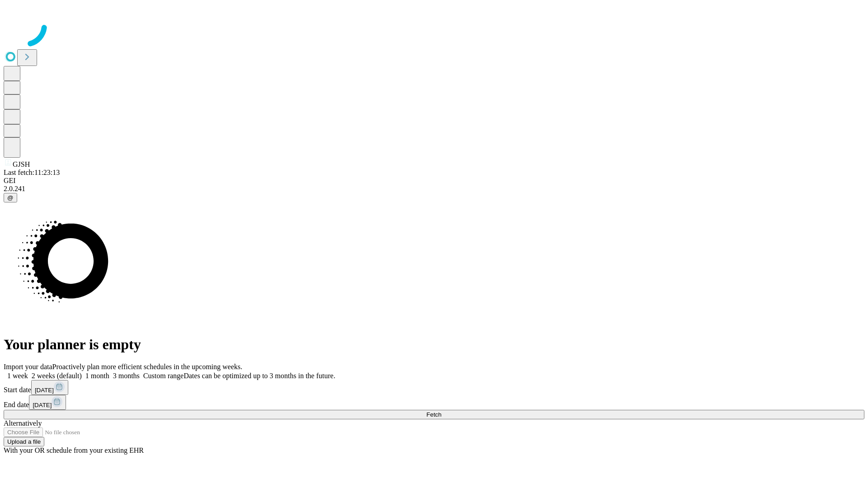 The height and width of the screenshot is (488, 868). I want to click on span: Import your data, so click(28, 366).